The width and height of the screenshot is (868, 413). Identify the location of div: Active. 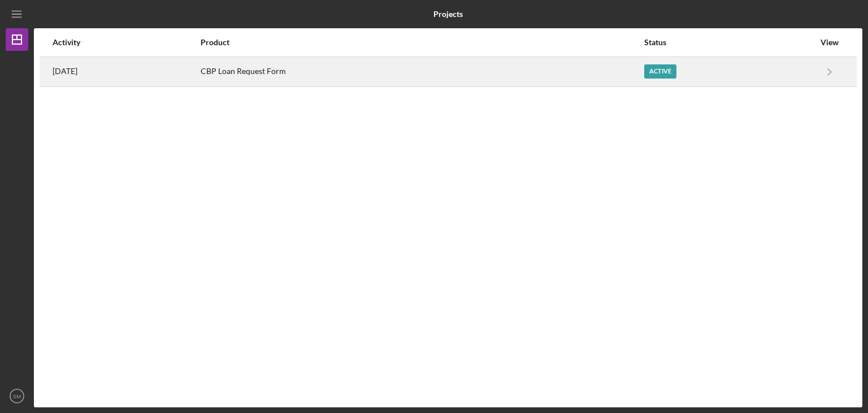
(660, 71).